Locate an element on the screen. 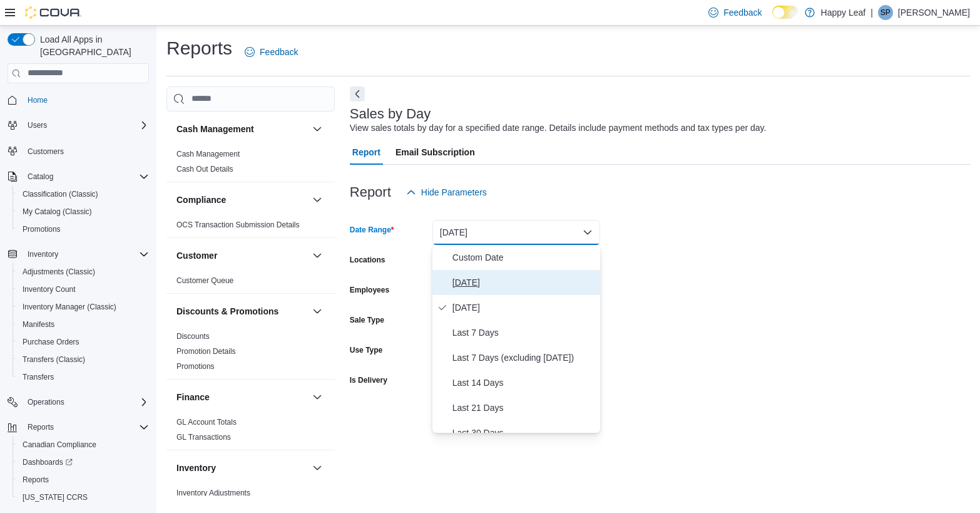 The height and width of the screenshot is (513, 980). h3: Finance is located at coordinates (192, 397).